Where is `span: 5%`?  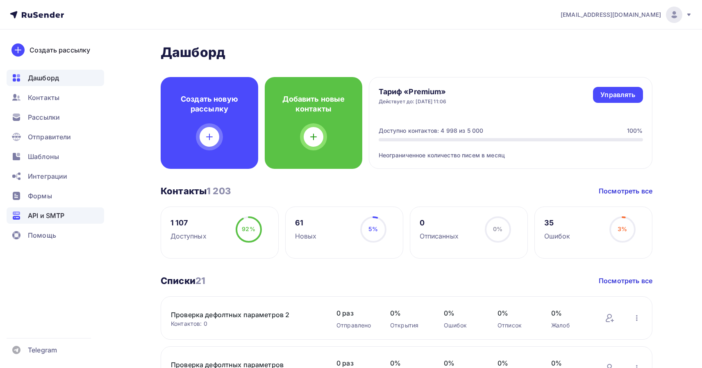
span: 5% is located at coordinates (373, 229).